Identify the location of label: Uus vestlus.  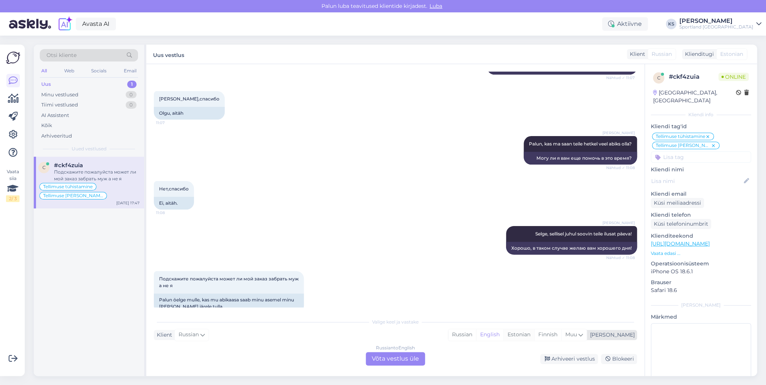
(168, 54).